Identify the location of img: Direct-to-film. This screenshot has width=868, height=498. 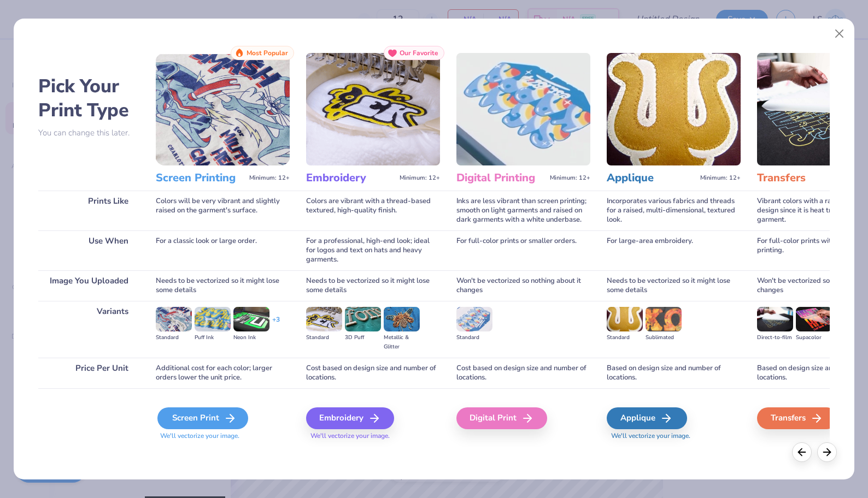
(775, 319).